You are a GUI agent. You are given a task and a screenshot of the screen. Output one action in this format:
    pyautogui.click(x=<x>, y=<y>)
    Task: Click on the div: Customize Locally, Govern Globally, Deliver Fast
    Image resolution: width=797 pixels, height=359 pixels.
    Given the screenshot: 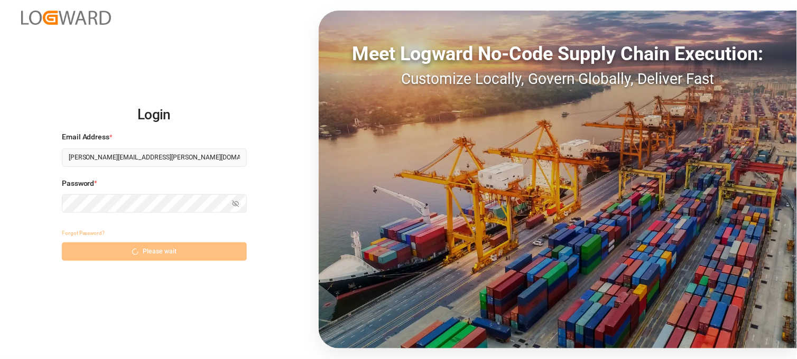 What is the action you would take?
    pyautogui.click(x=557, y=79)
    